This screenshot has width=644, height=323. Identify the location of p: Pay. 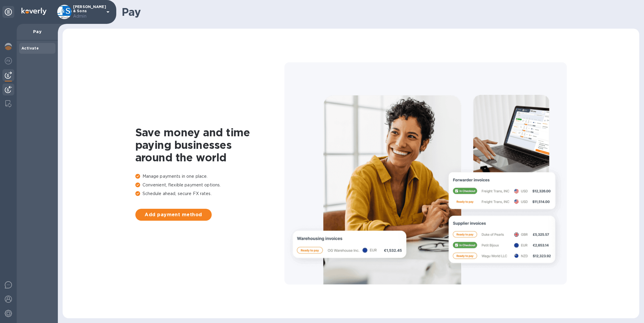
(37, 31).